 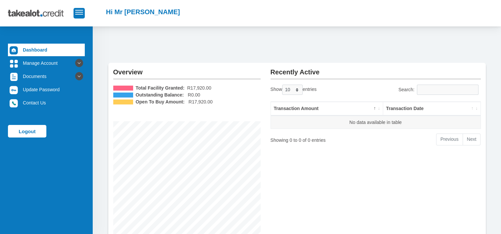 I want to click on h2: Overview, so click(x=187, y=70).